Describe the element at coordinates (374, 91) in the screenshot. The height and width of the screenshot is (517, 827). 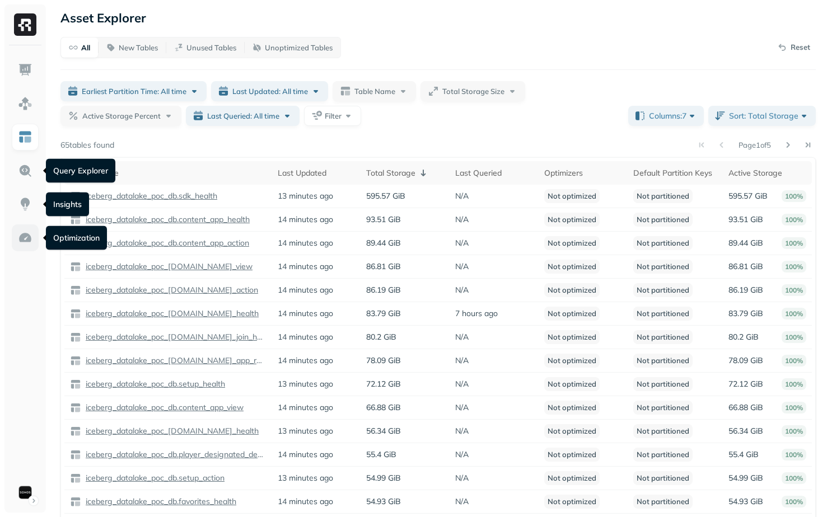
I see `button: Table Name` at that location.